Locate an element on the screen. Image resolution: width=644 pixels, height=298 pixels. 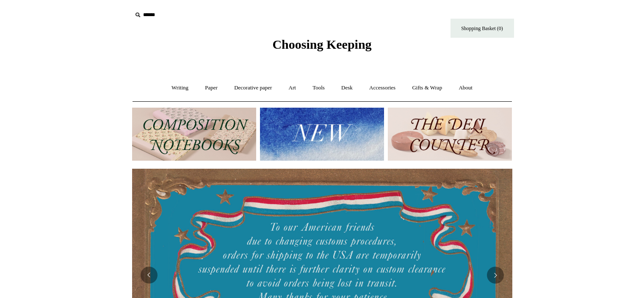
a: Tools is located at coordinates (319, 88).